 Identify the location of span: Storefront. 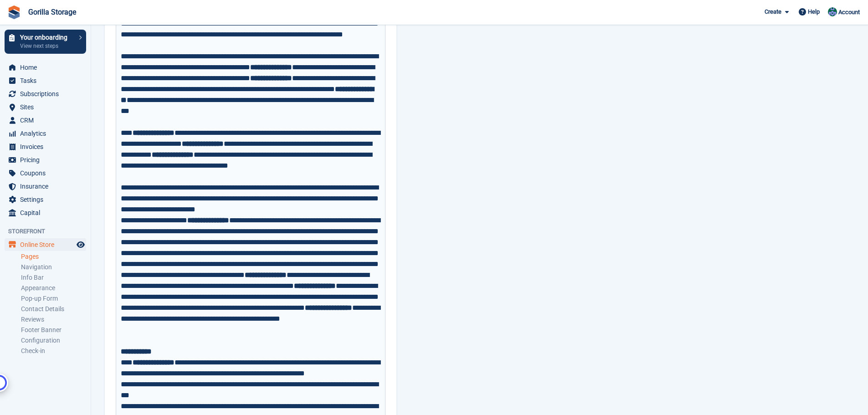
(49, 231).